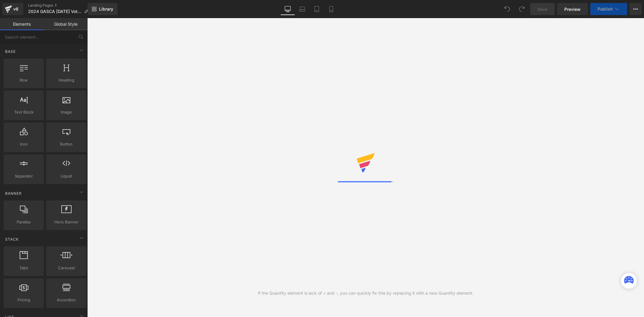 The height and width of the screenshot is (317, 644). What do you see at coordinates (521, 9) in the screenshot?
I see `button: Redo` at bounding box center [521, 9].